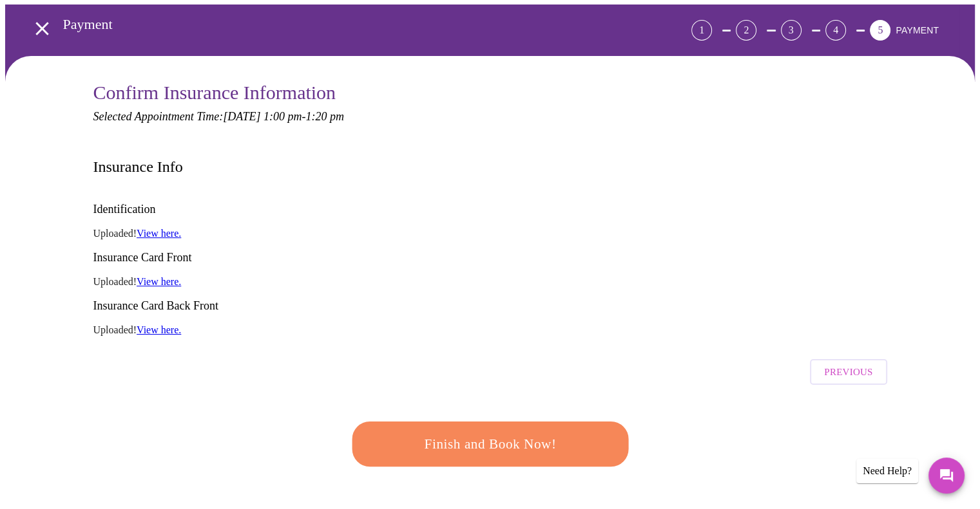 This screenshot has width=980, height=509. I want to click on span: PAYMENT, so click(917, 30).